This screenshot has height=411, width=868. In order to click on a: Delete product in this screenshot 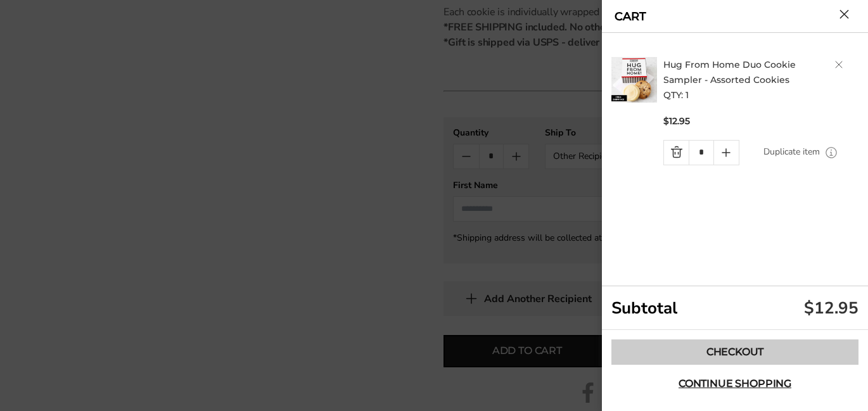, I will do `click(839, 65)`.